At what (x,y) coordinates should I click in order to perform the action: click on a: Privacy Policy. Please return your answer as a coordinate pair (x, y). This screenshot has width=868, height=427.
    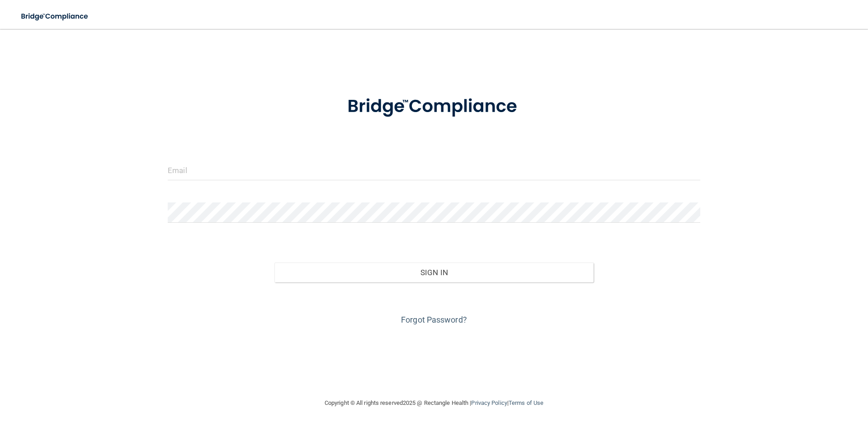
    Looking at the image, I should click on (489, 403).